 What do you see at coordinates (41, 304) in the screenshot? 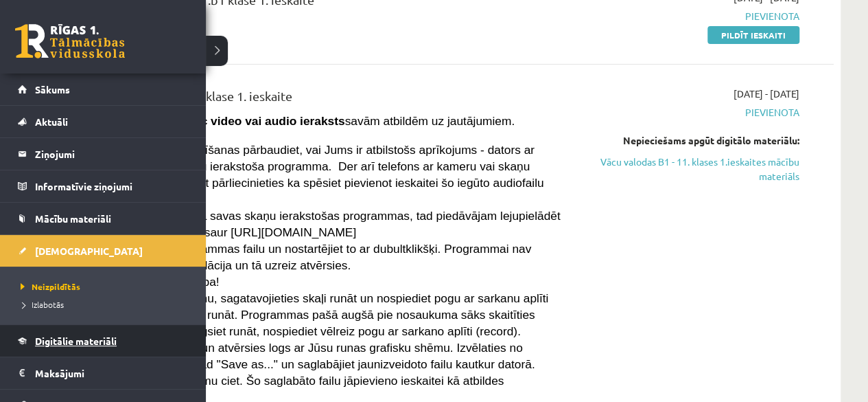
I see `span: Izlabotās` at bounding box center [41, 304].